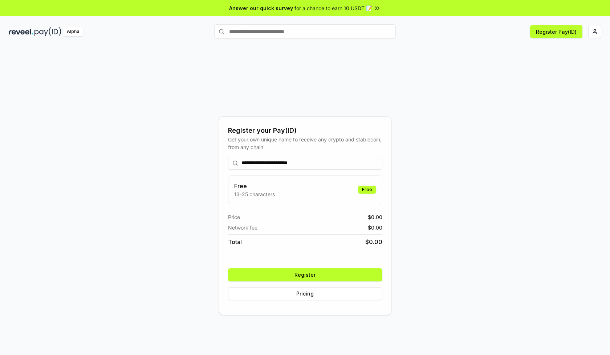  Describe the element at coordinates (48, 32) in the screenshot. I see `img: pay_id` at that location.